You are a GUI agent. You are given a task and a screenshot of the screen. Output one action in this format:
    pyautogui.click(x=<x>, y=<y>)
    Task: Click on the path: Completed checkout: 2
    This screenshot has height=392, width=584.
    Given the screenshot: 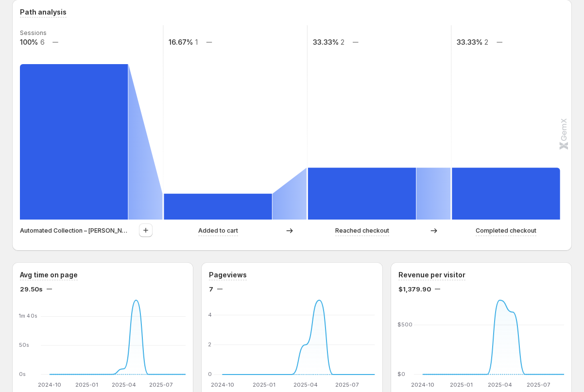 What is the action you would take?
    pyautogui.click(x=506, y=193)
    